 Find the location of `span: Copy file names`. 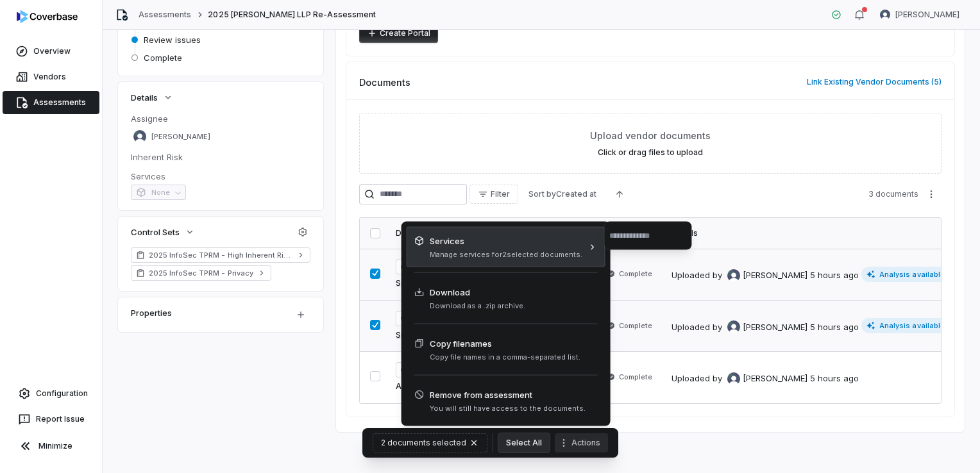

span: Copy file names is located at coordinates (505, 343).